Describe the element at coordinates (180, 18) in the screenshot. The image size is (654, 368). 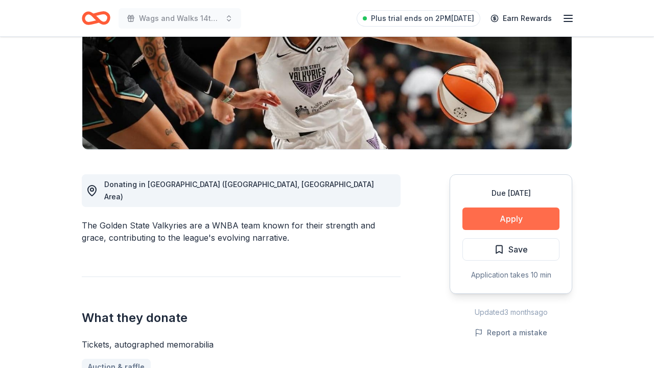
I see `span: Wags and Walks 14th Annual Online Auction` at that location.